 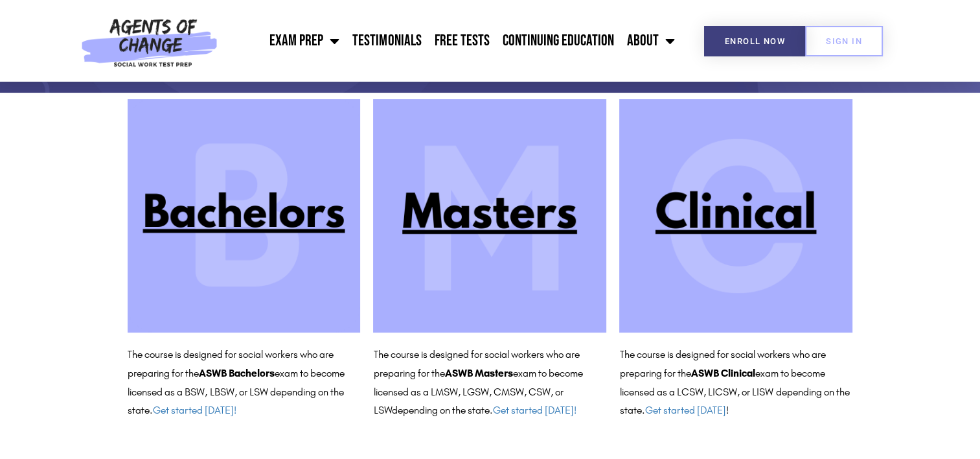 What do you see at coordinates (478, 372) in the screenshot?
I see `b: ASWB Masters` at bounding box center [478, 372].